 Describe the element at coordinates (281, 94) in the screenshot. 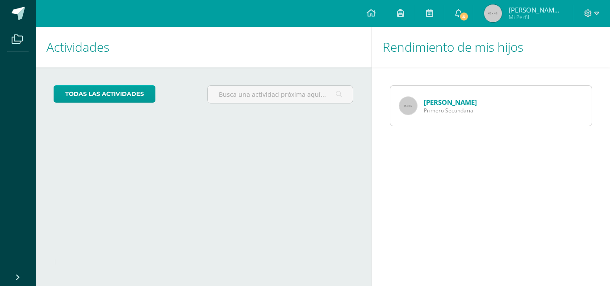

I see `input: Busca una actividad próxima aquí...` at that location.